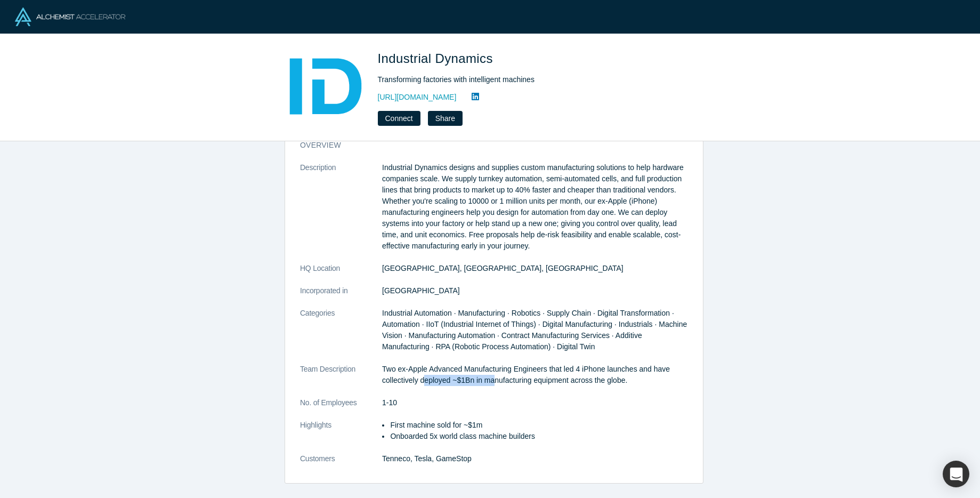 The image size is (980, 498). Describe the element at coordinates (326, 87) in the screenshot. I see `img: Industrial Dynamics's Logo` at that location.